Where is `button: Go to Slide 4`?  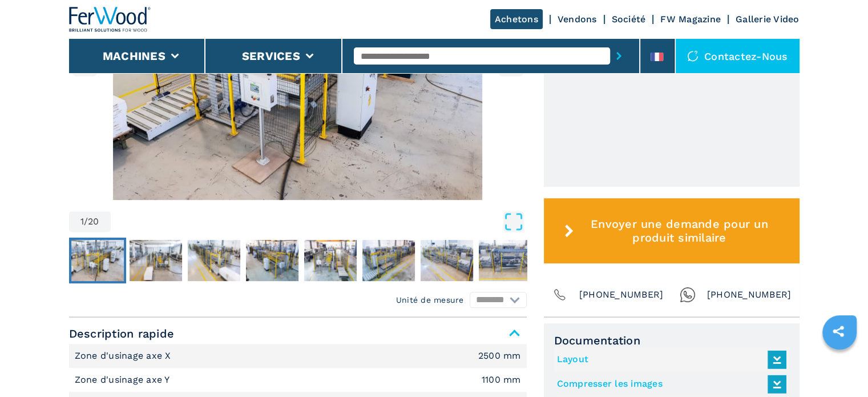
button: Go to Slide 4 is located at coordinates (272, 260).